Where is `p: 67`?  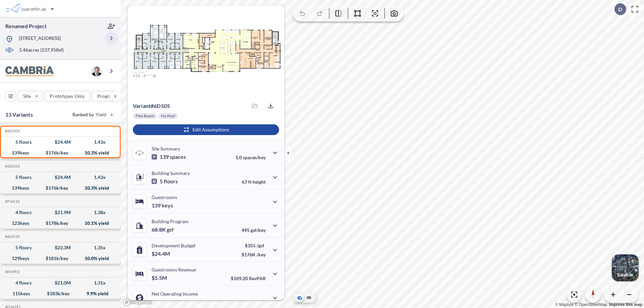 p: 67 is located at coordinates (253, 181).